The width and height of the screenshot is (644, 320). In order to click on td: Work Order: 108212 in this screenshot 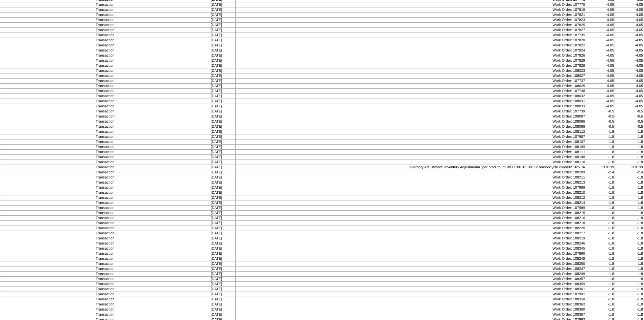, I will do `click(410, 198)`.